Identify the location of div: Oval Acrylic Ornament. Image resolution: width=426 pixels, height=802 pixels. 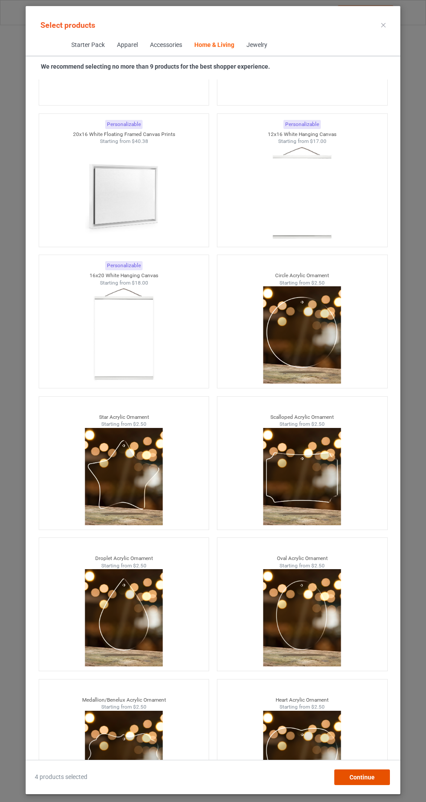
(302, 559).